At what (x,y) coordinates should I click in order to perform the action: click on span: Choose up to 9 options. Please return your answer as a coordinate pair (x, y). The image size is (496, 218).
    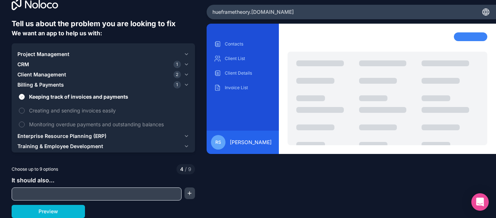
    Looking at the image, I should click on (35, 169).